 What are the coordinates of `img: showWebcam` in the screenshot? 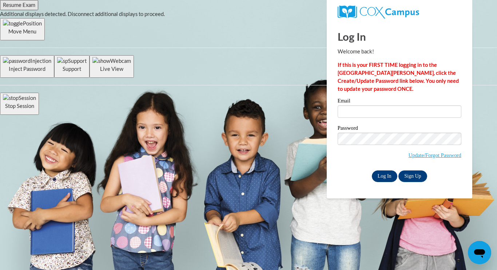 It's located at (112, 61).